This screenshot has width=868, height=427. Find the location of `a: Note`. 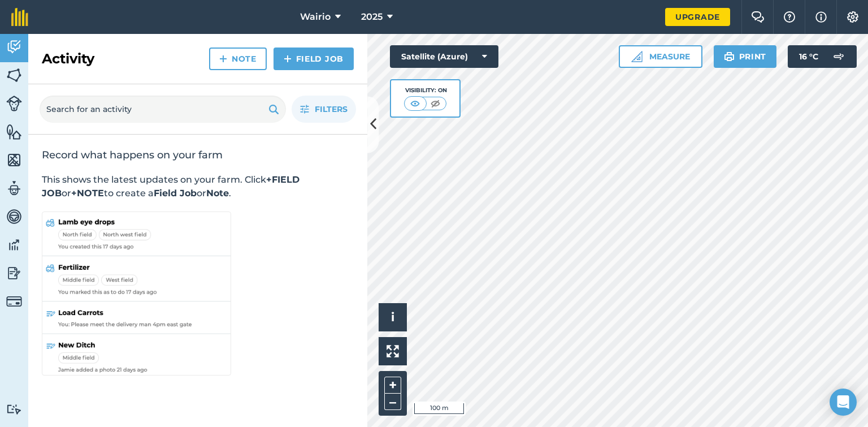

a: Note is located at coordinates (238, 59).